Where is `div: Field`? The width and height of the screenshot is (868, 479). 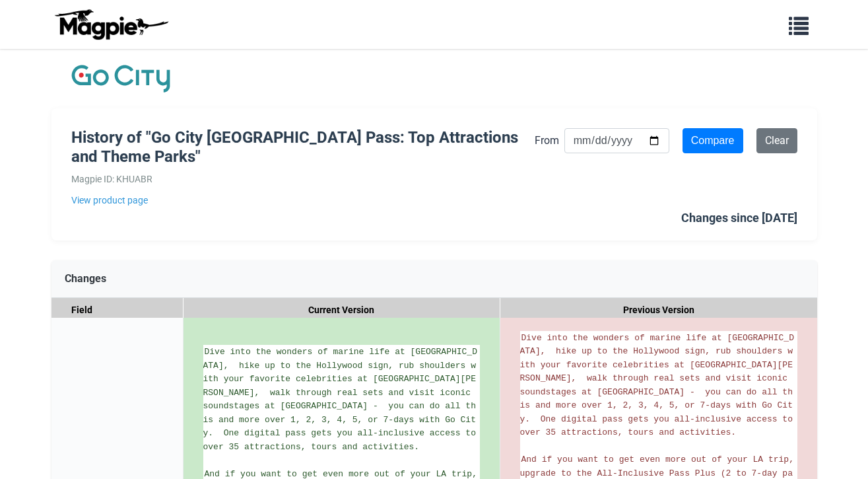
div: Field is located at coordinates (117, 310).